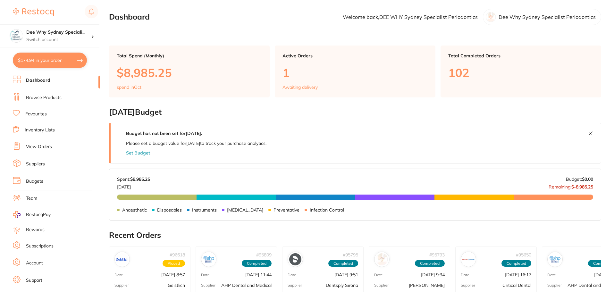 The image size is (614, 292). What do you see at coordinates (129, 17) in the screenshot?
I see `h2: Dashboard` at bounding box center [129, 17].